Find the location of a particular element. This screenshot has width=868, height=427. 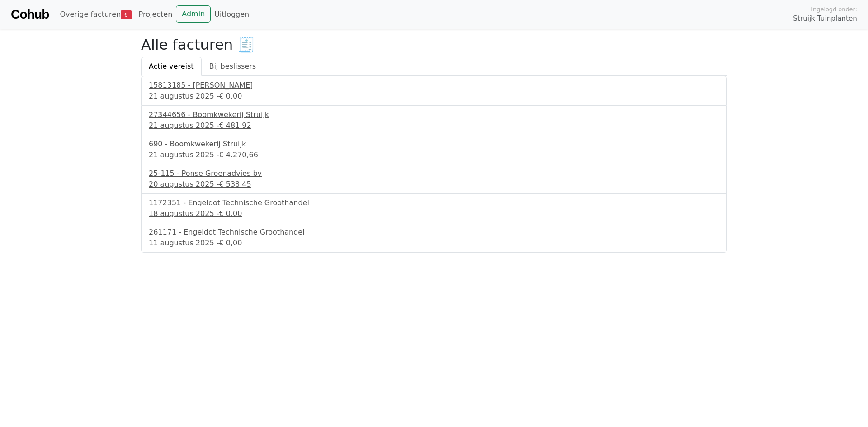

a: Admin is located at coordinates (193, 14).